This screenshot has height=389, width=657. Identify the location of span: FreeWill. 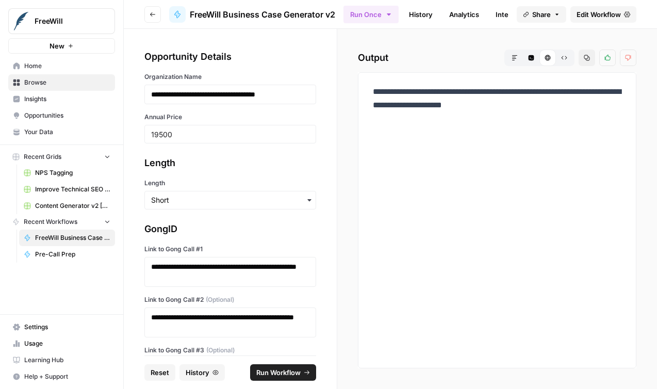
(66, 21).